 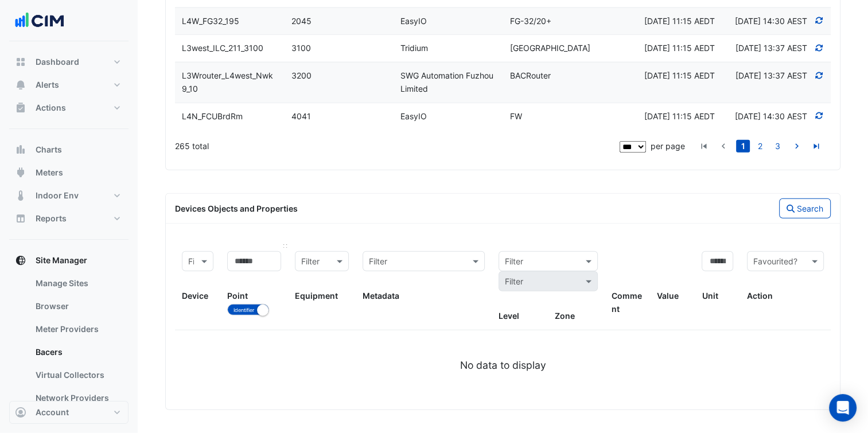 I want to click on div: Please select Filter first, so click(x=548, y=281).